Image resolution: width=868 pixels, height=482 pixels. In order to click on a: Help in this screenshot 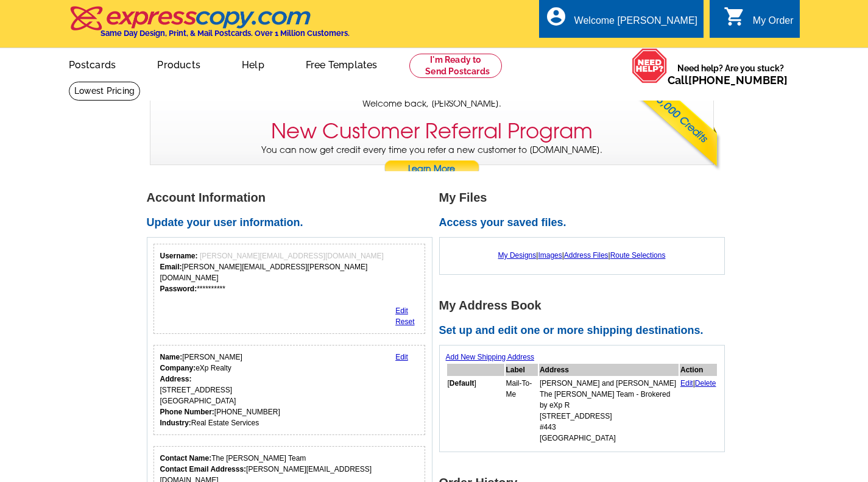, I will do `click(253, 64)`.